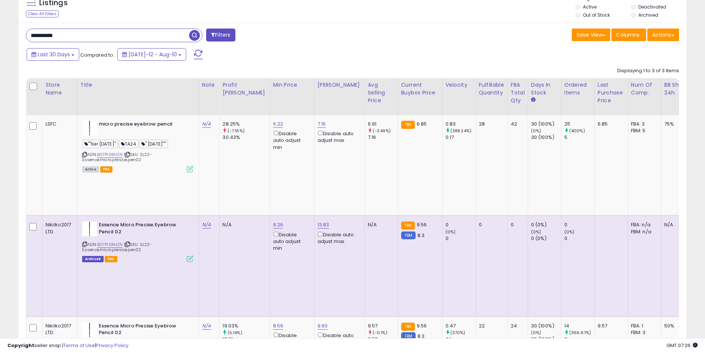  What do you see at coordinates (383, 339) in the screenshot?
I see `div: 9.58` at bounding box center [383, 339].